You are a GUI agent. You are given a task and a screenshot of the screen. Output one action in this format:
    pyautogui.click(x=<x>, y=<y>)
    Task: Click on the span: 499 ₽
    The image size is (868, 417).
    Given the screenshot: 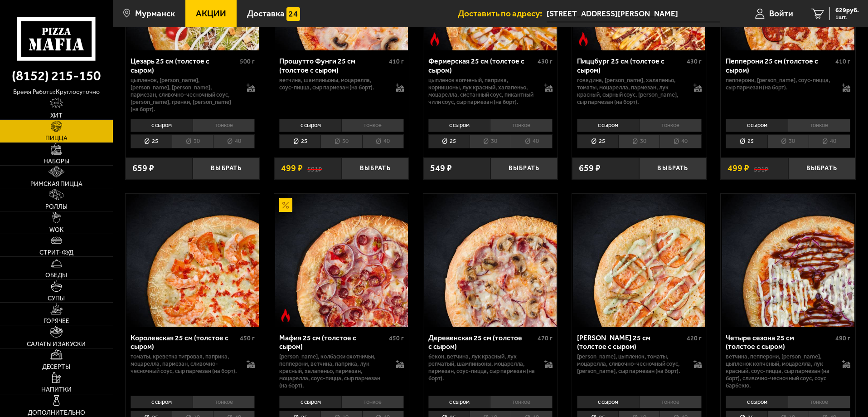 What is the action you would take?
    pyautogui.click(x=738, y=168)
    